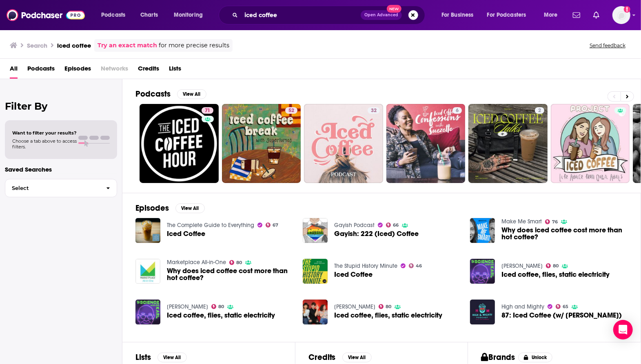 The height and width of the screenshot is (364, 641). I want to click on input: Search podcasts, credits, & more..., so click(301, 15).